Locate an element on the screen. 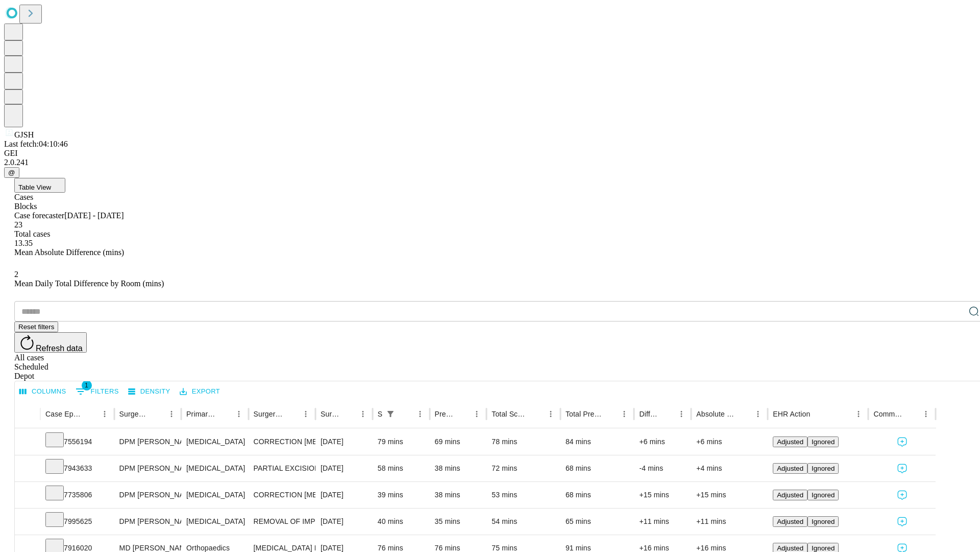  div: EHR Action is located at coordinates (791, 414).